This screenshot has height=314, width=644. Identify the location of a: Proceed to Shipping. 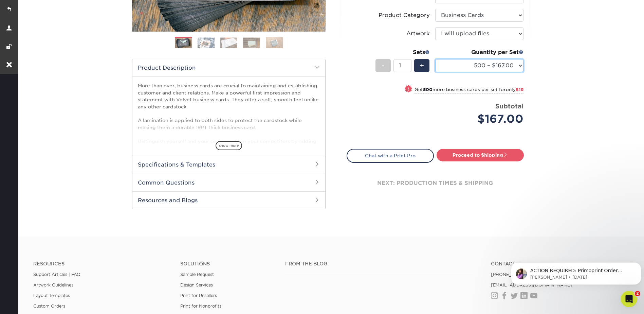
(480, 155).